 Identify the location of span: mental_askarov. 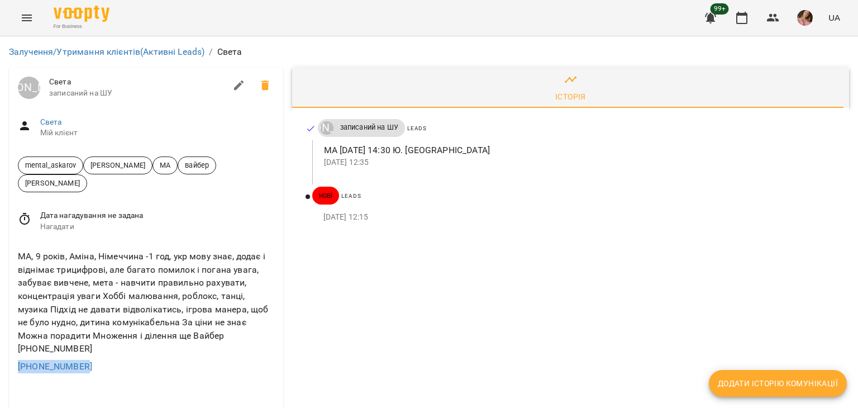
(50, 165).